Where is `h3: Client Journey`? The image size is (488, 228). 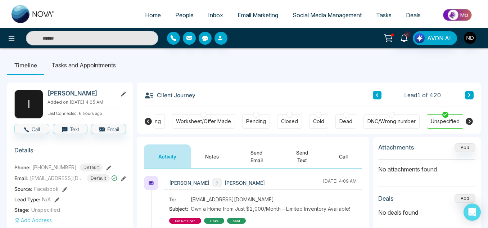 h3: Client Journey is located at coordinates (170, 95).